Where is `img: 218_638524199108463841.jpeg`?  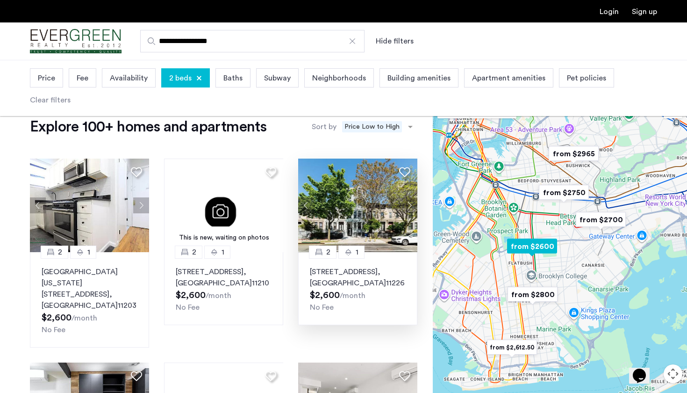
img: 218_638524199108463841.jpeg is located at coordinates (90, 205).